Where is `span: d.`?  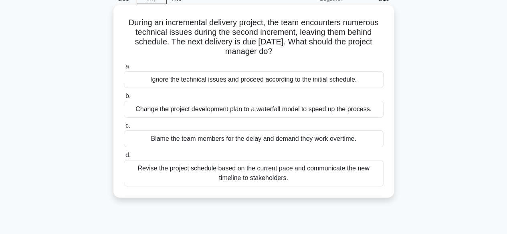 span: d. is located at coordinates (128, 155).